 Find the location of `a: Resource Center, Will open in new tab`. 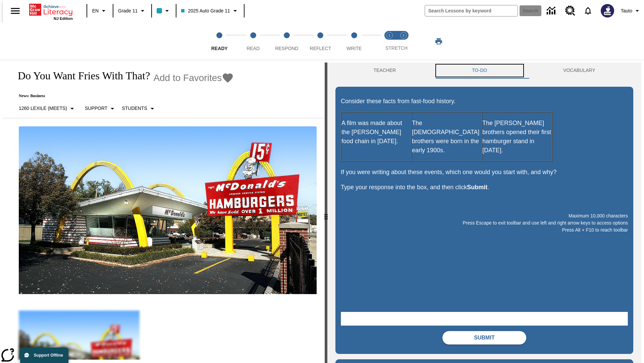

a: Resource Center, Will open in new tab is located at coordinates (570, 11).